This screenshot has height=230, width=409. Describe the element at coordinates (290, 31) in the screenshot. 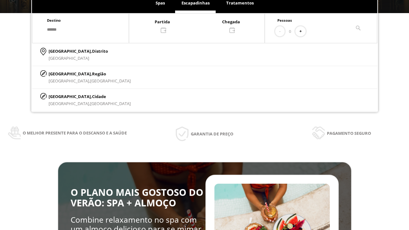

I see `span: 0` at that location.